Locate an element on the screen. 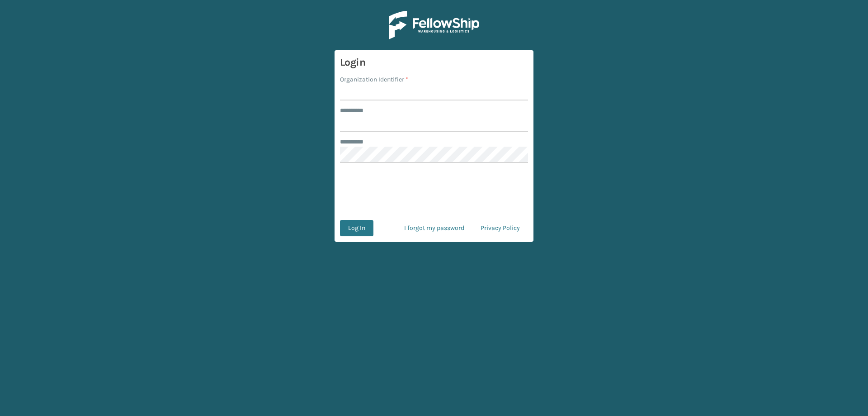 The height and width of the screenshot is (416, 868). a: I forgot my password is located at coordinates (434, 228).